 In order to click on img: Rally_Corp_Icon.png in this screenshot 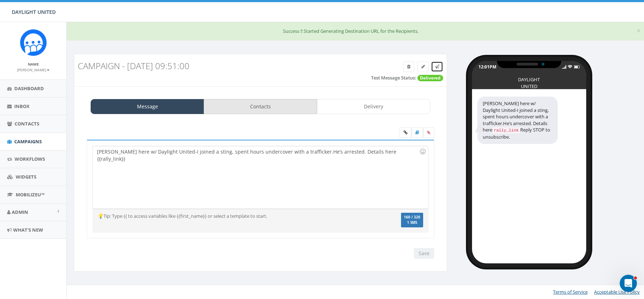, I will do `click(33, 43)`.